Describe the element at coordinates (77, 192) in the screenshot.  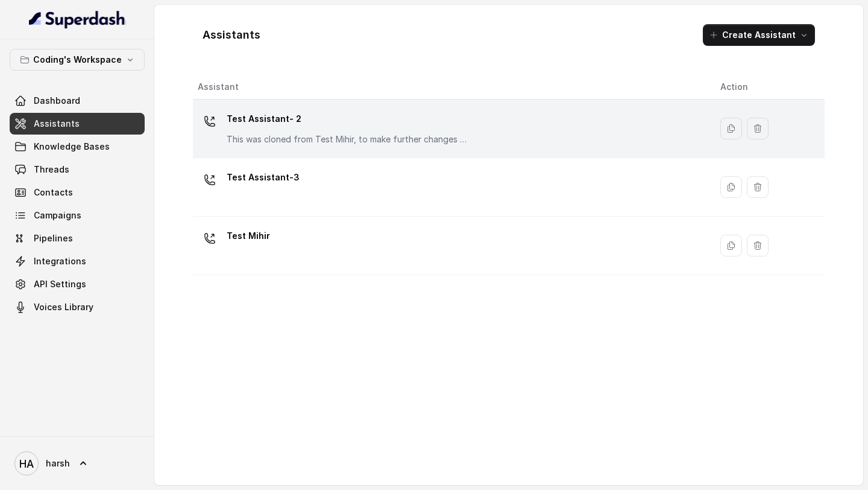
I see `a: Contacts` at that location.